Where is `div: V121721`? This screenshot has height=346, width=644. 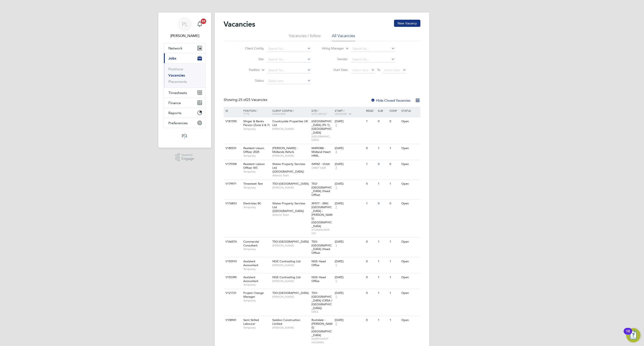
div: V121721 is located at coordinates (232, 293).